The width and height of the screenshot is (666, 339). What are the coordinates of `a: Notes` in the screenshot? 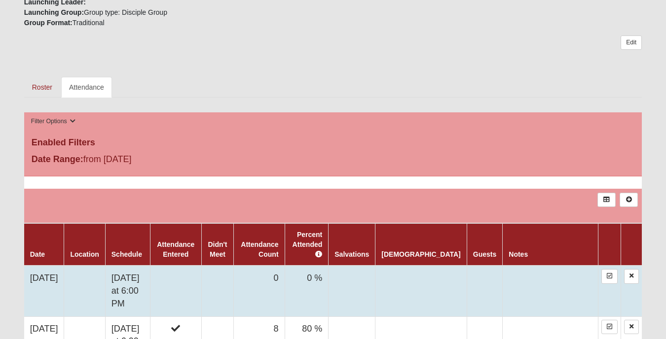 It's located at (518, 254).